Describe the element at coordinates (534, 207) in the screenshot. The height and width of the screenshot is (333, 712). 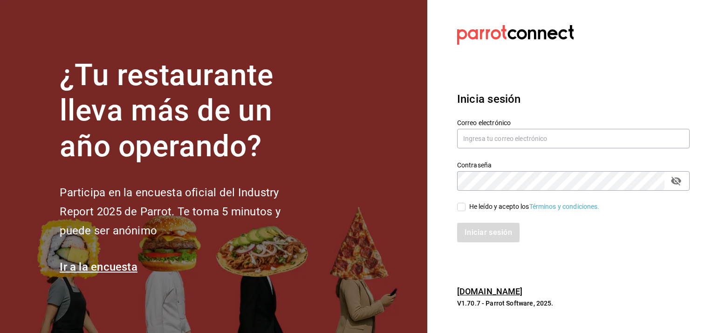
I see `div: He leído y acepto los` at that location.